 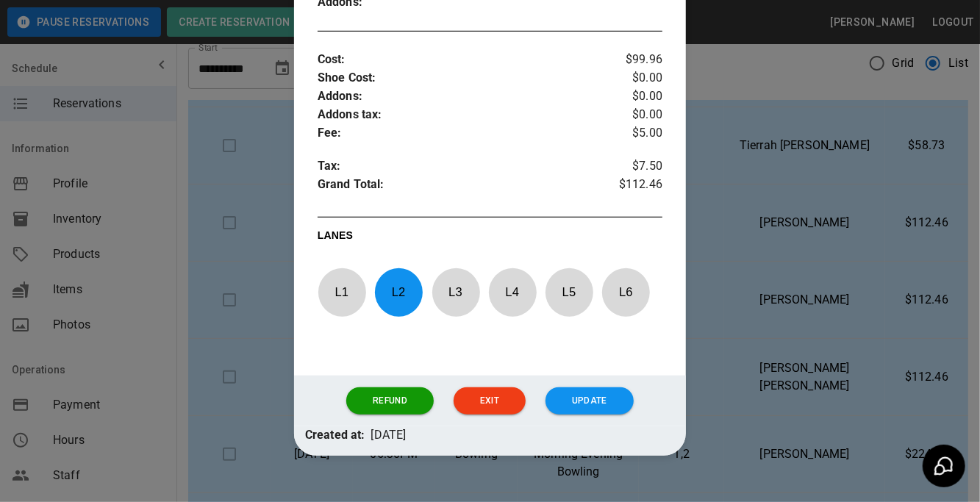 I want to click on p: Cost :, so click(x=461, y=59).